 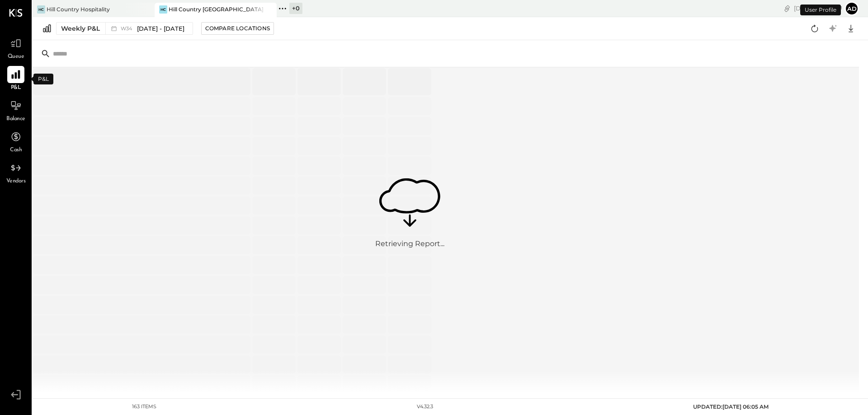 I want to click on a: Balance, so click(x=16, y=110).